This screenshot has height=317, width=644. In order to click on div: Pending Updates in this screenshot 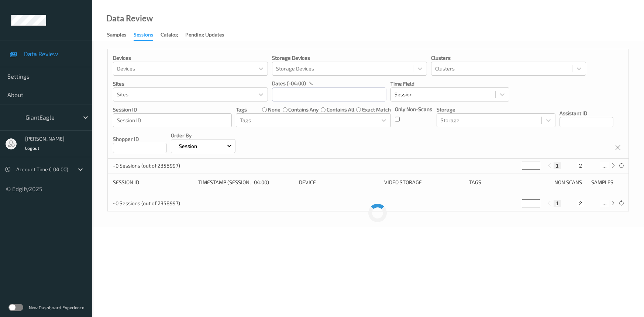, I will do `click(205, 36)`.